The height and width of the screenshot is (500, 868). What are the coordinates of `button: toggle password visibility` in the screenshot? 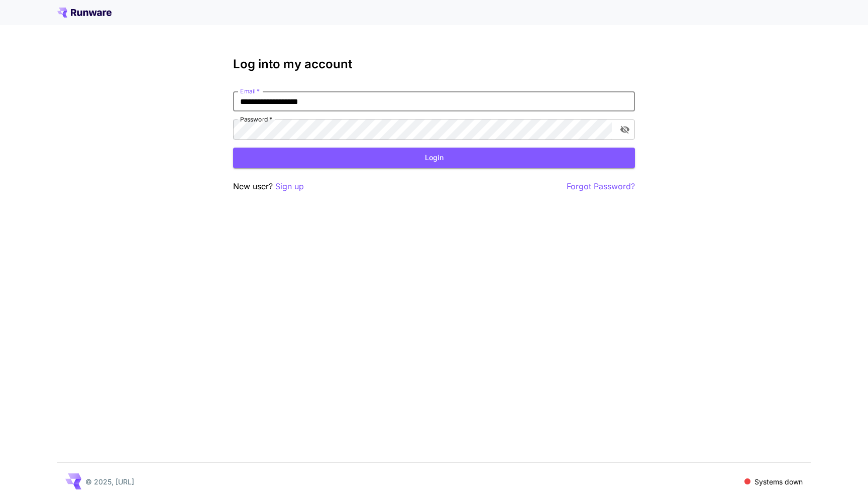 It's located at (625, 130).